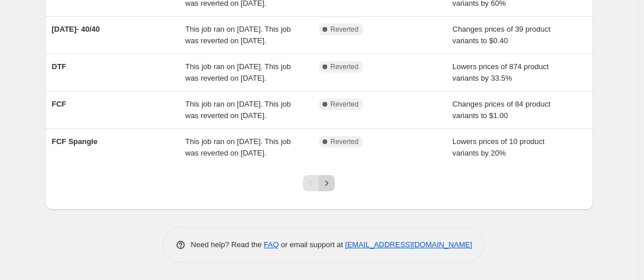 This screenshot has height=280, width=644. I want to click on span: Lowers prices of 10 product variants by 20%, so click(499, 147).